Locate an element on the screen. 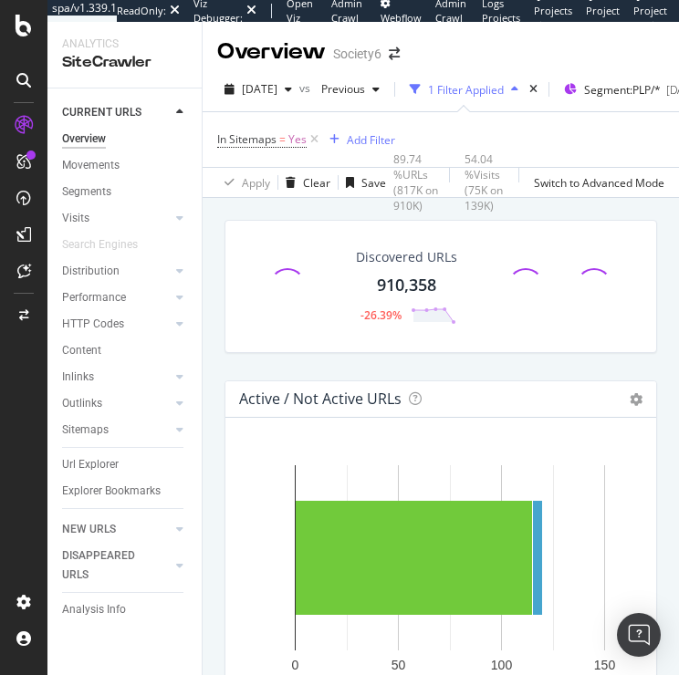 The image size is (679, 675). button: 1 Filter Applied is located at coordinates (463, 89).